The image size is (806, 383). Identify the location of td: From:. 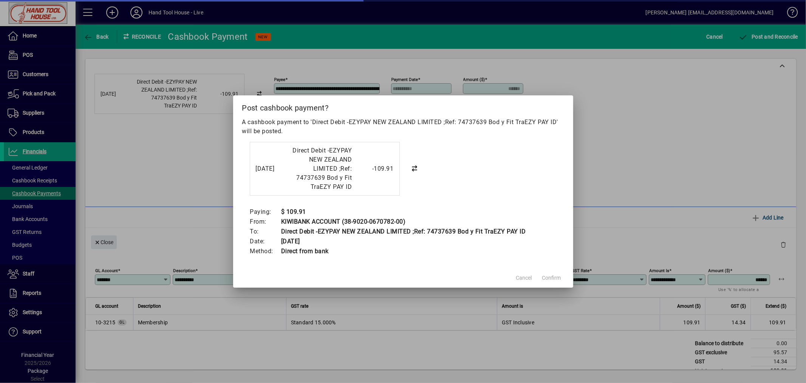
(265, 222).